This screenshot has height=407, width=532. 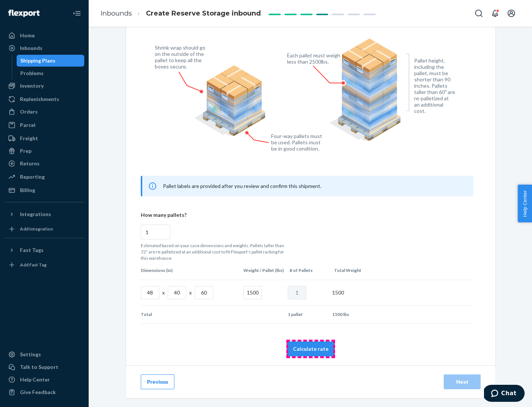 What do you see at coordinates (35, 380) in the screenshot?
I see `div: Help Center` at bounding box center [35, 380].